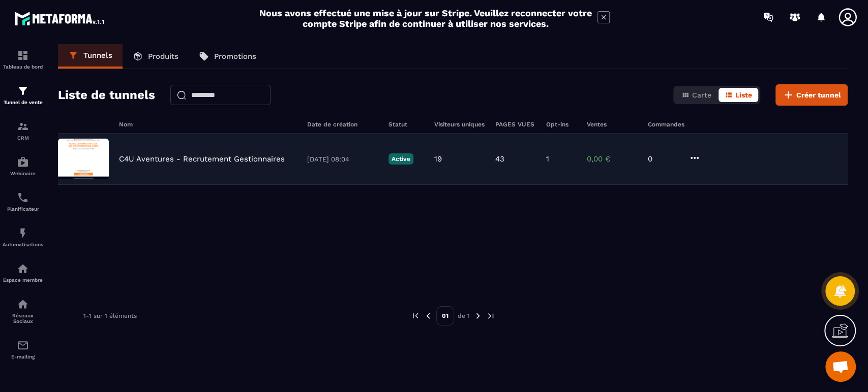 The image size is (868, 392). I want to click on p: Tunnels, so click(98, 55).